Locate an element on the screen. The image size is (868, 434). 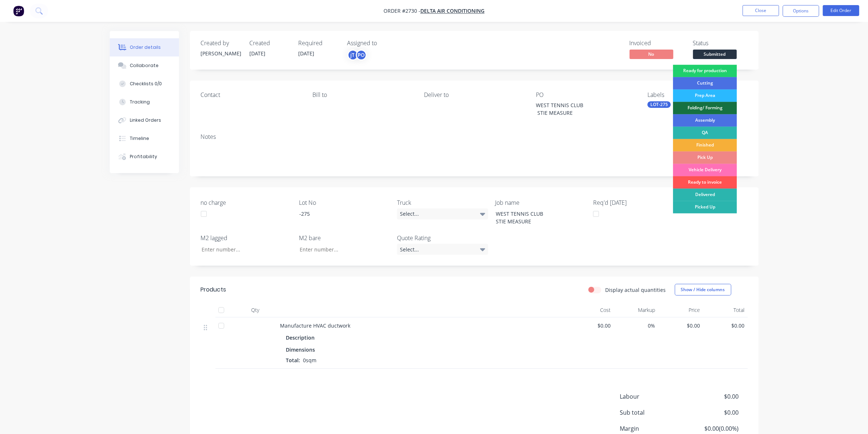
span: No is located at coordinates (651, 54).